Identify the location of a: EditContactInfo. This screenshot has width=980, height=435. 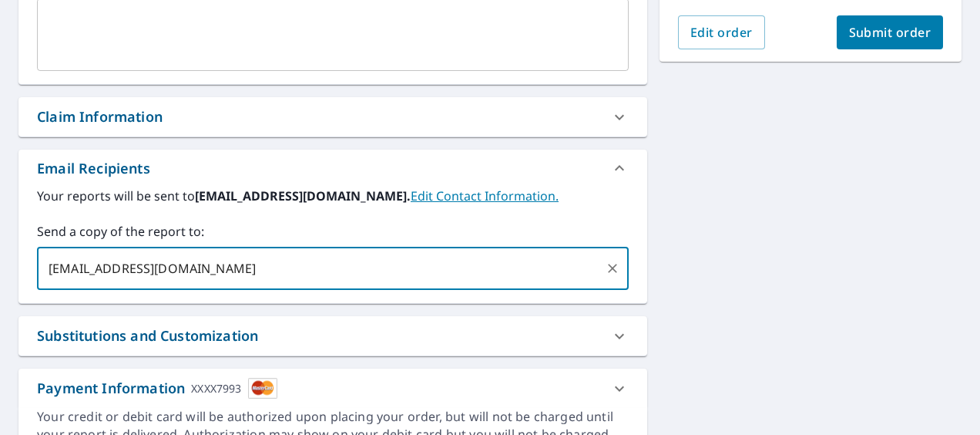
(485, 196).